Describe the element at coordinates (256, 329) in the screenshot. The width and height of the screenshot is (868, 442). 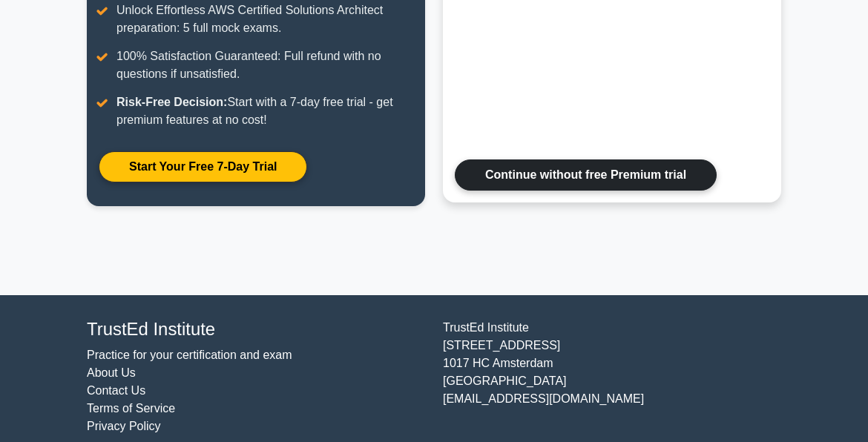
I see `h4: TrustEd Institute` at that location.